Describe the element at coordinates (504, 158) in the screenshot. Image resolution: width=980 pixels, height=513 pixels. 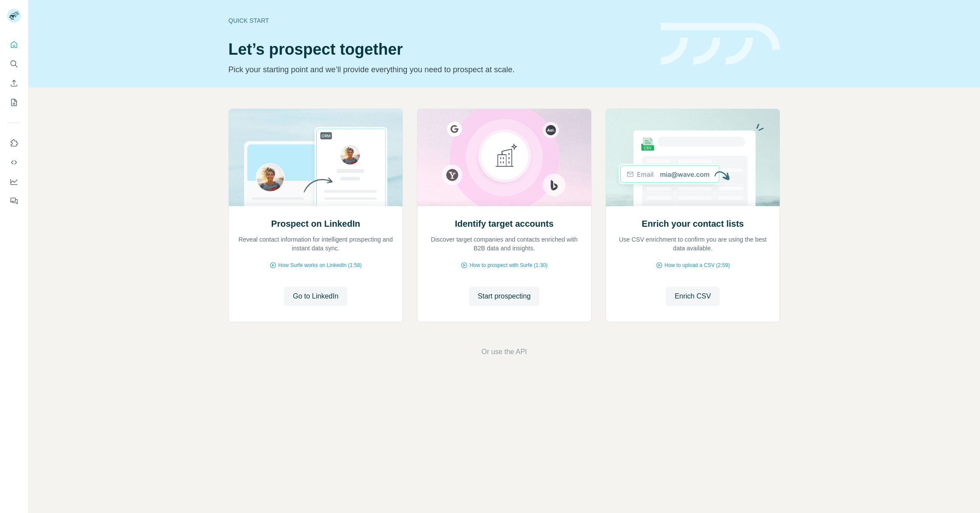
I see `img: Identify target accounts` at that location.